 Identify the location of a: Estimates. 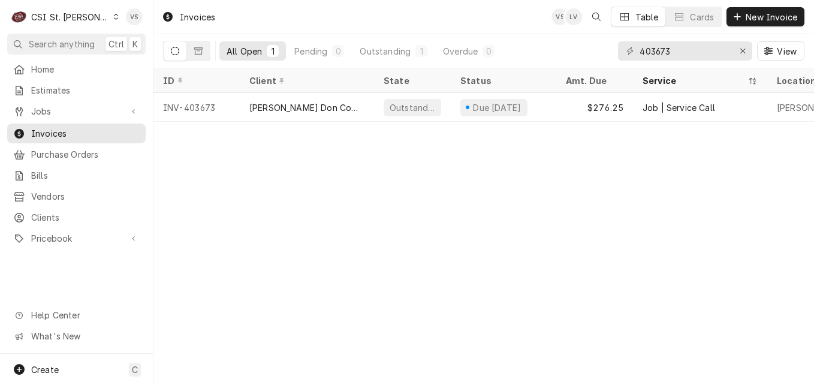
(76, 90).